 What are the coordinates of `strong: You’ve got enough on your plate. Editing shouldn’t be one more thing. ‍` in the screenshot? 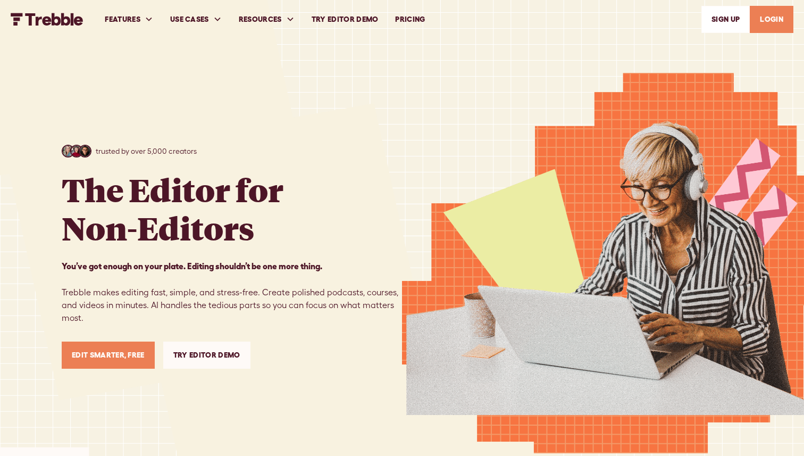 It's located at (192, 266).